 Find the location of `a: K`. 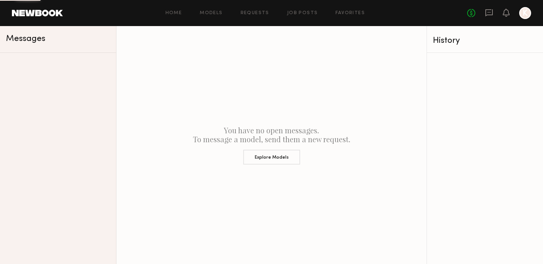

a: K is located at coordinates (525, 13).